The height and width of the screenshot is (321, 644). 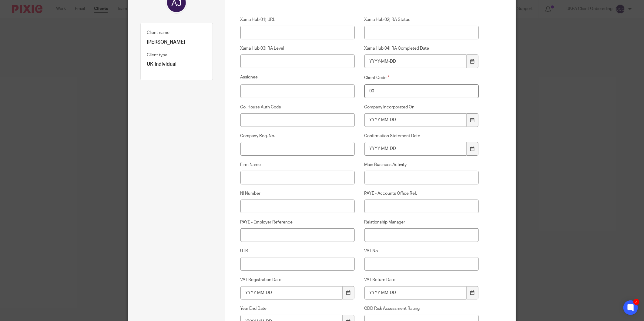 What do you see at coordinates (298, 194) in the screenshot?
I see `label: NI Number` at bounding box center [298, 194].